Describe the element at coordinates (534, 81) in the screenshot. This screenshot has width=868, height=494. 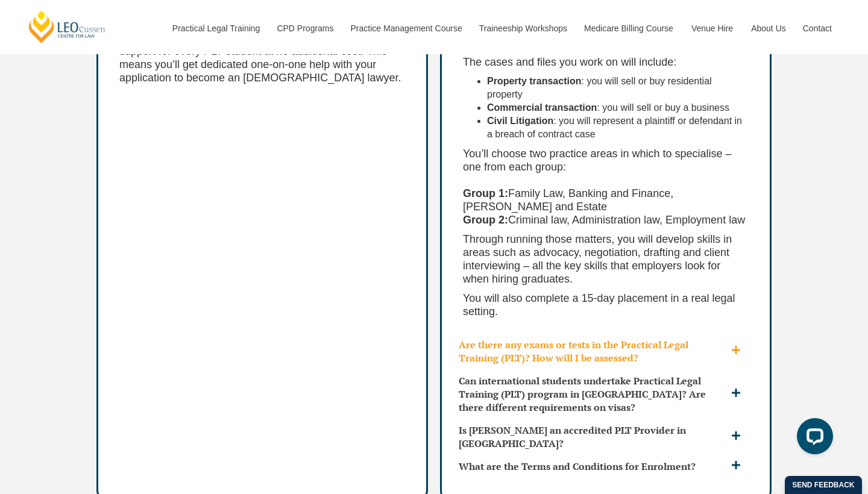
I see `b: Property transaction` at that location.